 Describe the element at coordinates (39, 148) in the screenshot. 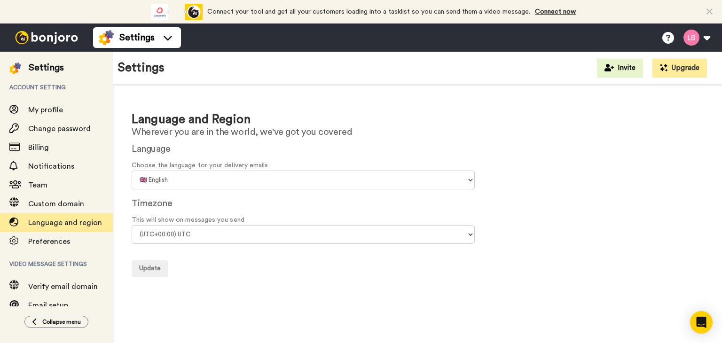

I see `span: Billing` at that location.